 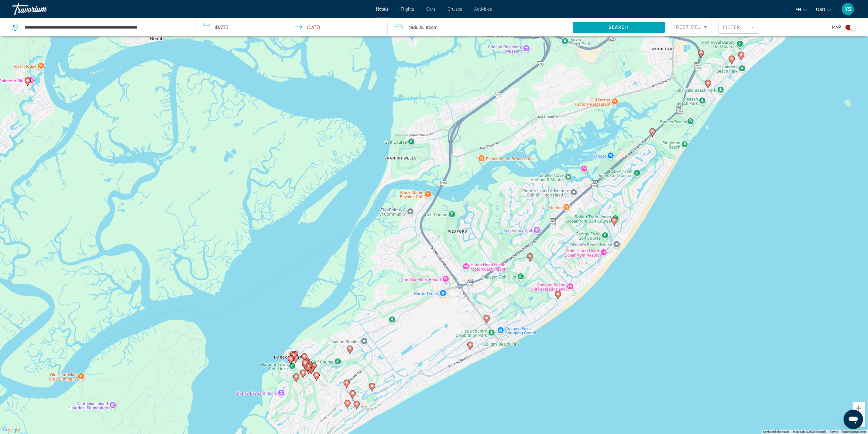 I want to click on span: Flights, so click(x=408, y=9).